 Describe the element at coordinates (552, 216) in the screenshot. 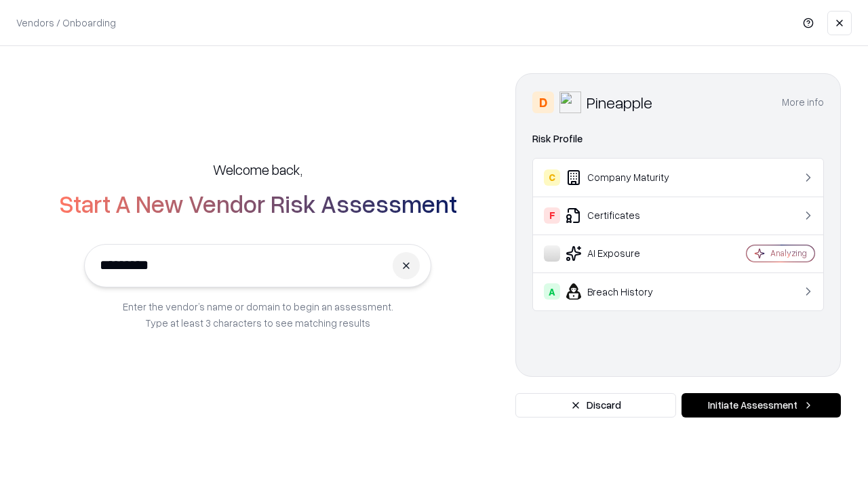

I see `div: F` at that location.